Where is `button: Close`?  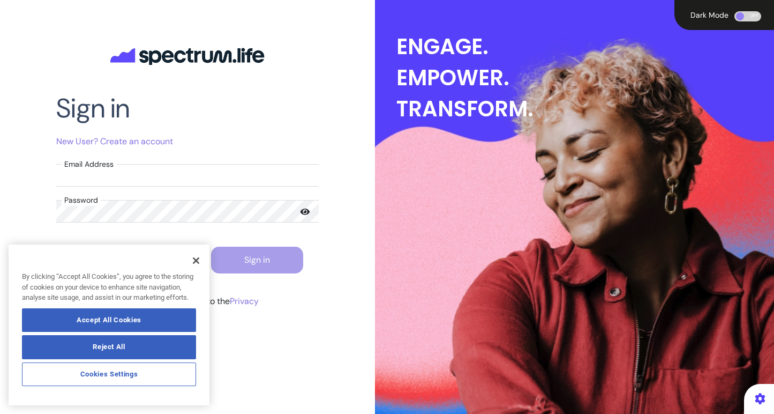
button: Close is located at coordinates (196, 260).